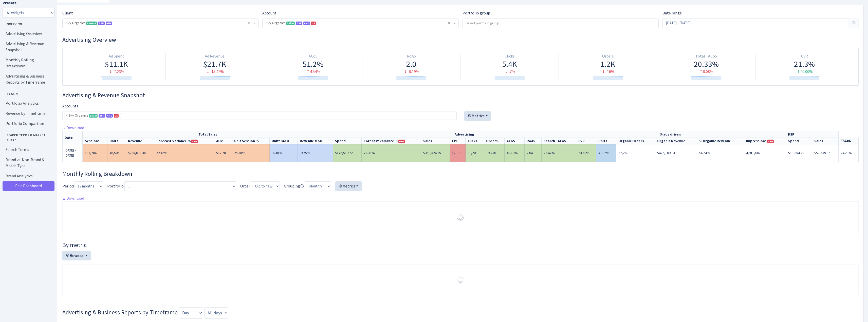 This screenshot has height=322, width=868. Describe the element at coordinates (68, 13) in the screenshot. I see `label: Client` at that location.